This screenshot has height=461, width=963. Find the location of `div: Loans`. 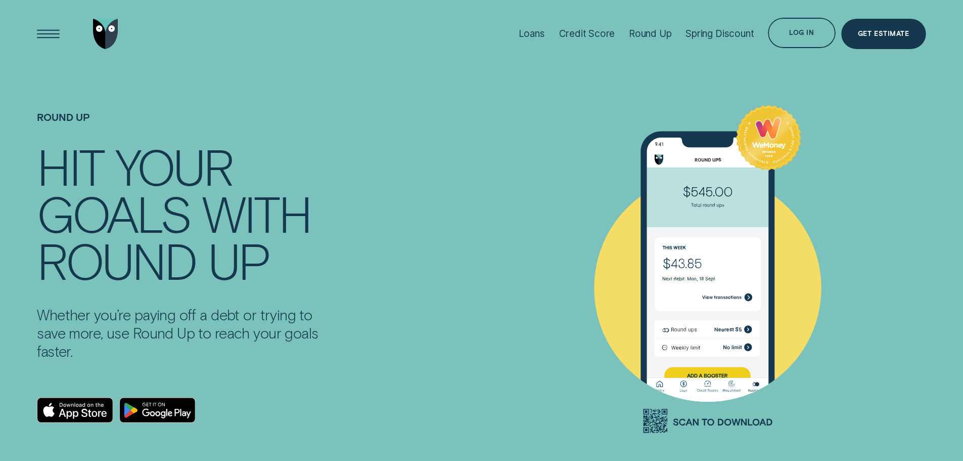

div: Loans is located at coordinates (532, 33).